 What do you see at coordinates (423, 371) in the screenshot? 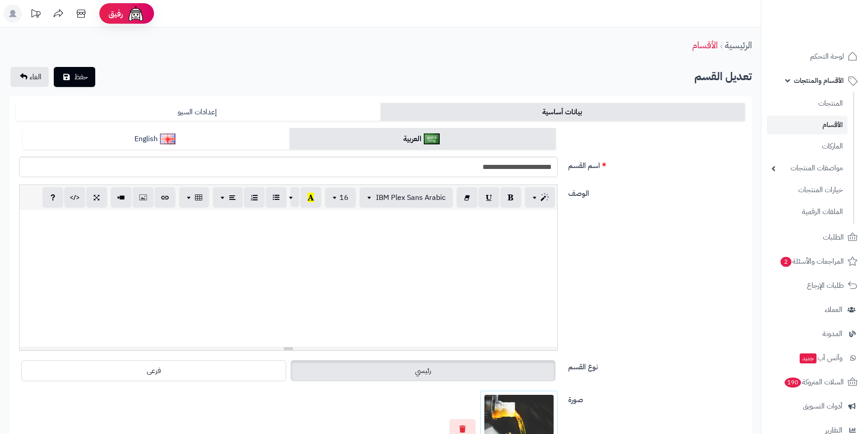
I see `span: رئيسي` at bounding box center [423, 371].